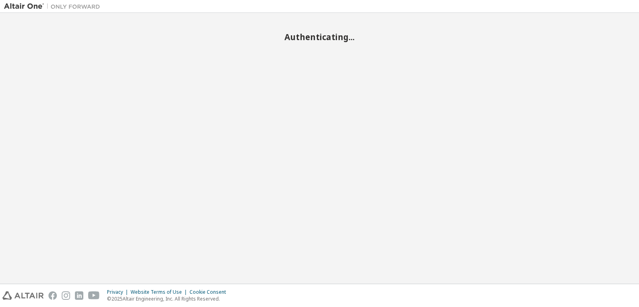 The width and height of the screenshot is (639, 307). Describe the element at coordinates (23, 295) in the screenshot. I see `img: altair_logo.svg` at that location.